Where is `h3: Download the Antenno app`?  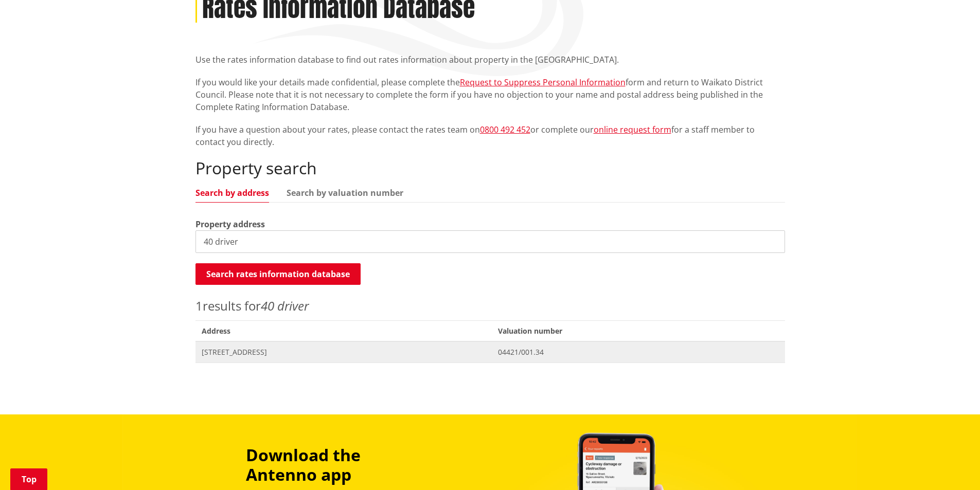
h3: Download the Antenno app is located at coordinates (339, 465).